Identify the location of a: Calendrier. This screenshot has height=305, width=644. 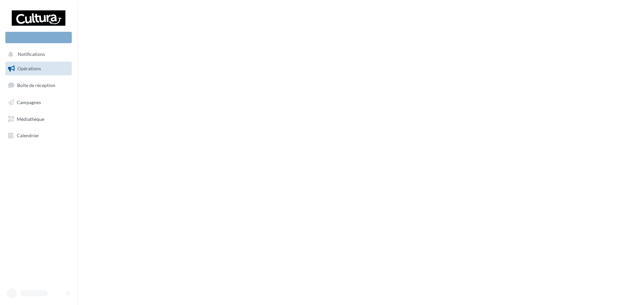
(39, 136).